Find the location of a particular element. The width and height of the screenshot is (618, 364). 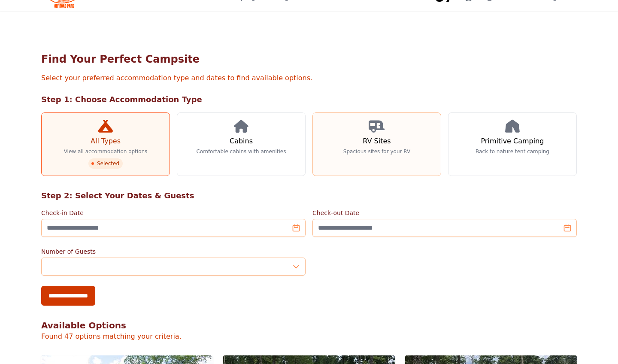

a: Cabins Comfortable cabins with amenities is located at coordinates (241, 144).